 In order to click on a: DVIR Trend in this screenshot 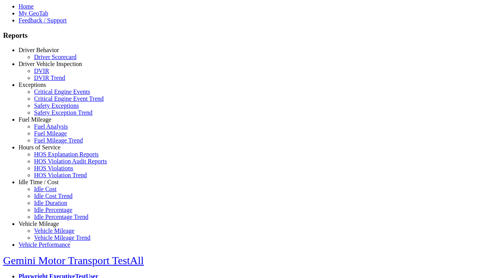, I will do `click(49, 78)`.